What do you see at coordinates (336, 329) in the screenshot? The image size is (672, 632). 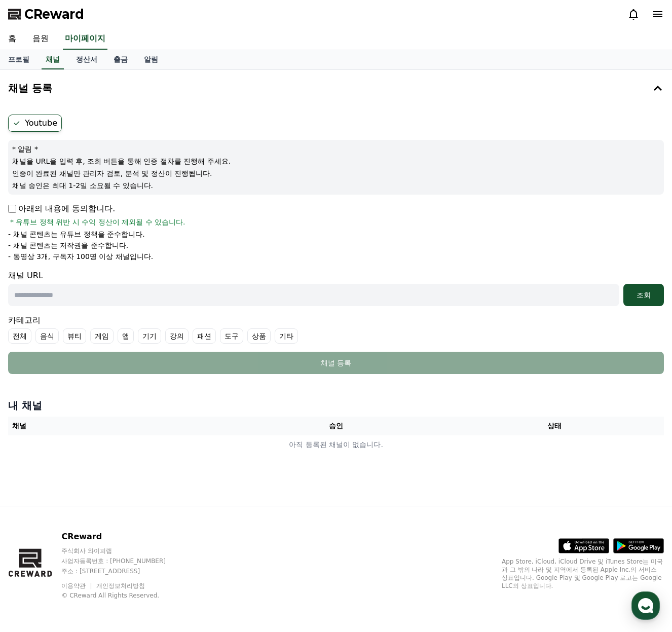 I see `div: 카테고리` at bounding box center [336, 329].